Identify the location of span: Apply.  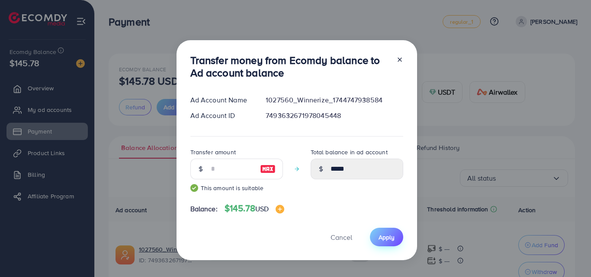
(386, 238).